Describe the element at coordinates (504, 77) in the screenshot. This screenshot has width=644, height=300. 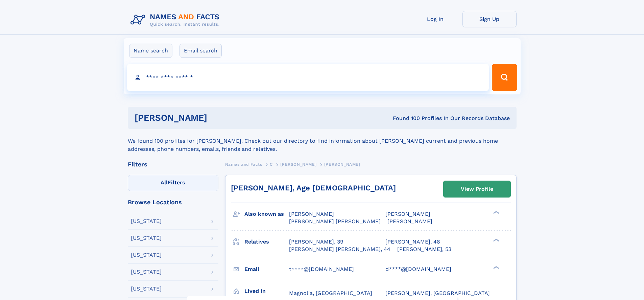
I see `button: Search Button` at that location.